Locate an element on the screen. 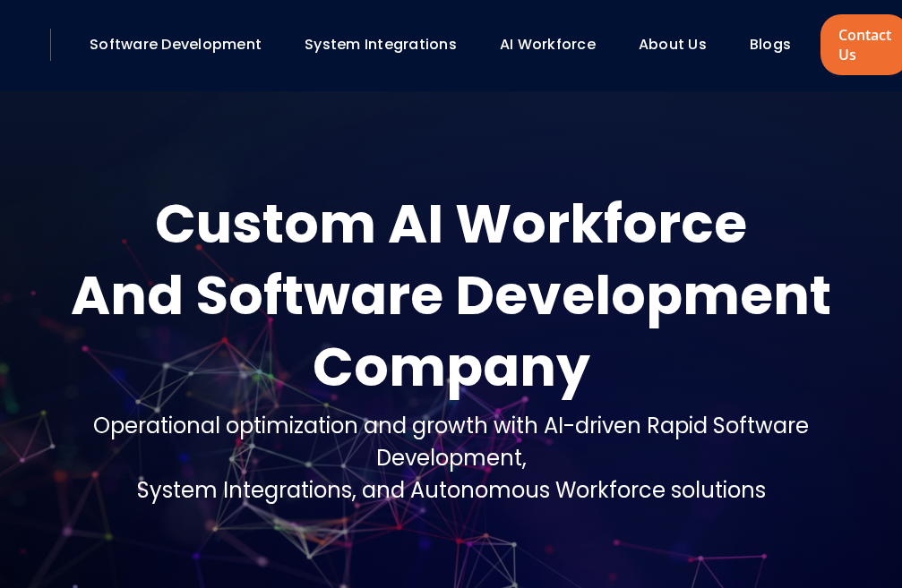 This screenshot has height=588, width=902. div: Custom AI Workforce is located at coordinates (451, 224).